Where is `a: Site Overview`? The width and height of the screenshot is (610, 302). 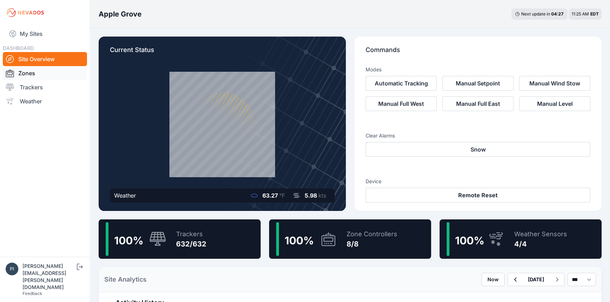 a: Site Overview is located at coordinates (45, 59).